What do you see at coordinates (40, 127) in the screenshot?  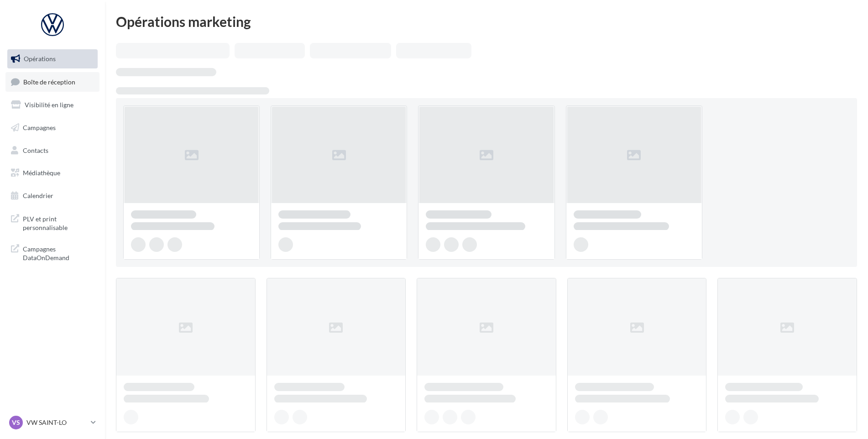 I see `span: Campagnes` at bounding box center [40, 127].